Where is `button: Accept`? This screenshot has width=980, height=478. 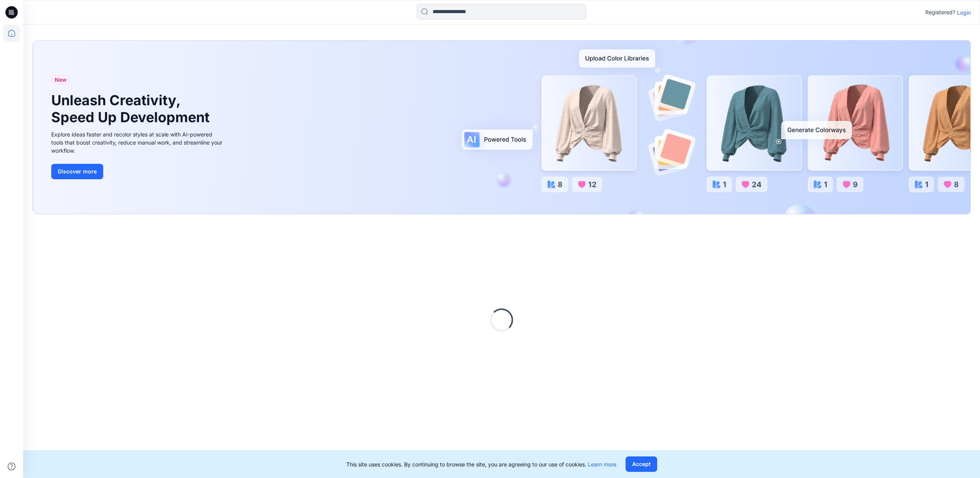
button: Accept is located at coordinates (641, 463).